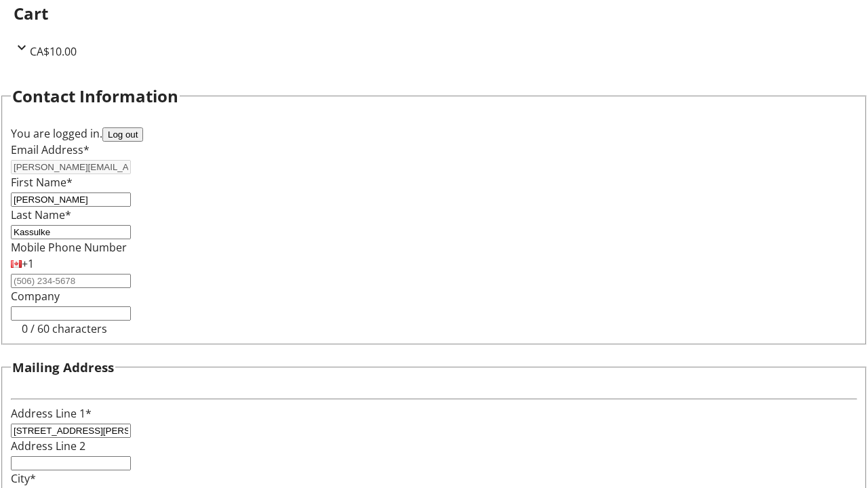 This screenshot has height=488, width=868. What do you see at coordinates (48, 446) in the screenshot?
I see `label: Address Line 2` at bounding box center [48, 446].